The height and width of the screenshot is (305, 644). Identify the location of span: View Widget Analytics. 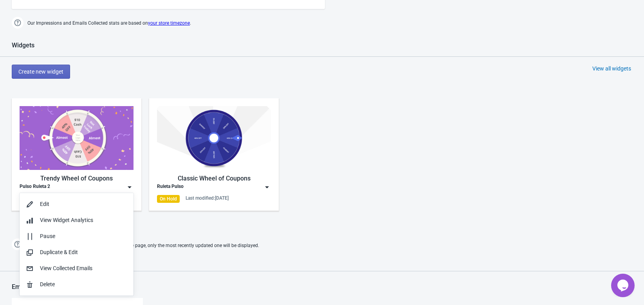
(67, 220).